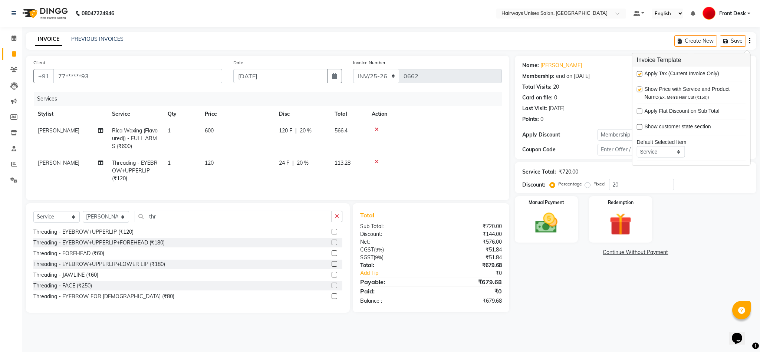  I want to click on span: CGST, so click(367, 250).